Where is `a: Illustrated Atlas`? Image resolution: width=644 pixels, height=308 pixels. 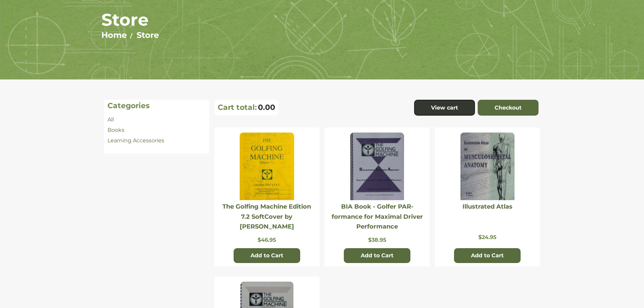 a: Illustrated Atlas is located at coordinates (487, 207).